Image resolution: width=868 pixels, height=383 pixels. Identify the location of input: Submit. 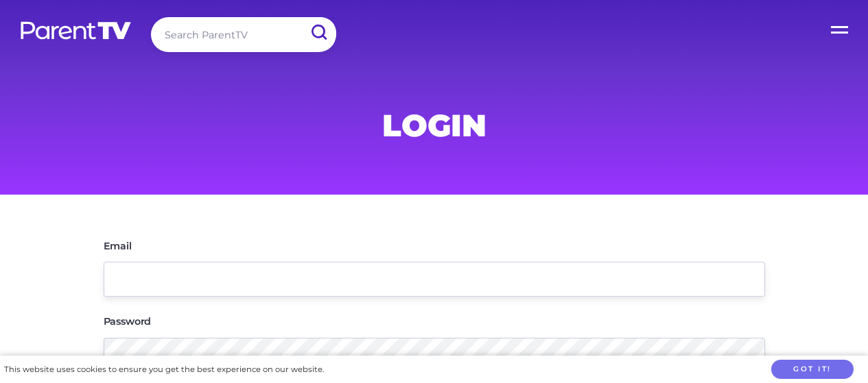
(318, 32).